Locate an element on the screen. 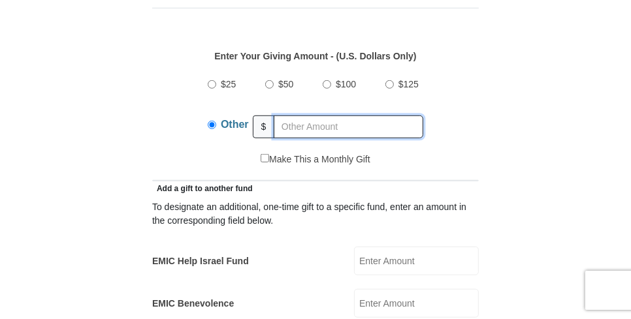  input: Make This a Monthly Gift is located at coordinates (265, 158).